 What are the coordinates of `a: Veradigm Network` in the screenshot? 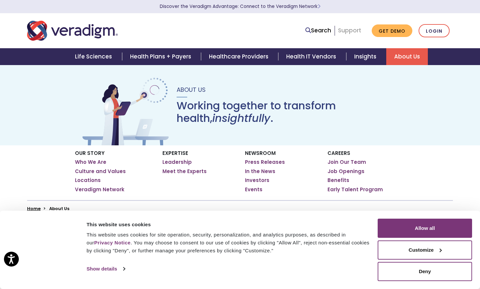 It's located at (100, 190).